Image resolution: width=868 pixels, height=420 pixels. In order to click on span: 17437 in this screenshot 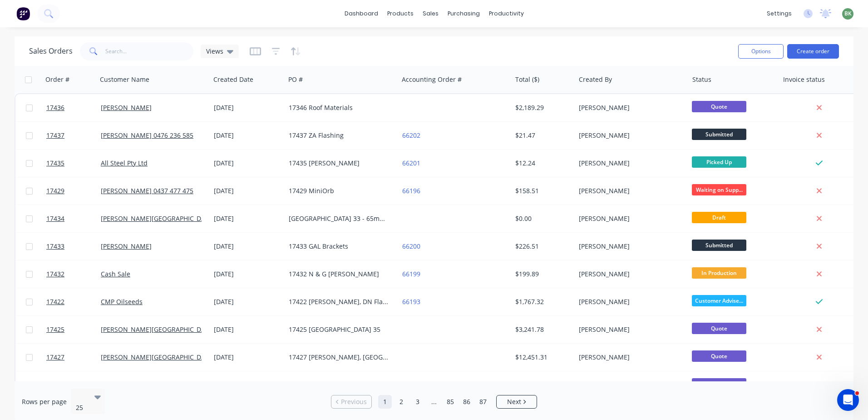, I will do `click(55, 136)`.